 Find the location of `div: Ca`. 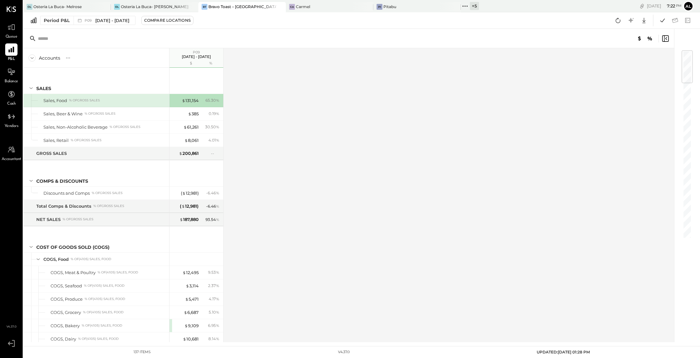

div: Ca is located at coordinates (292, 7).